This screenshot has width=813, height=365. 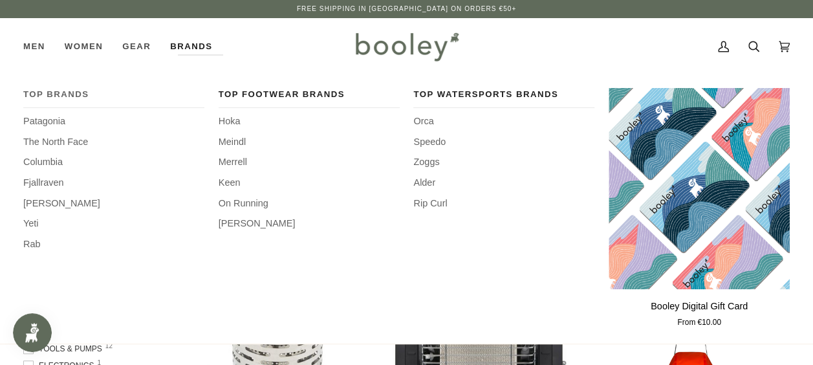 I want to click on span: Men, so click(x=34, y=47).